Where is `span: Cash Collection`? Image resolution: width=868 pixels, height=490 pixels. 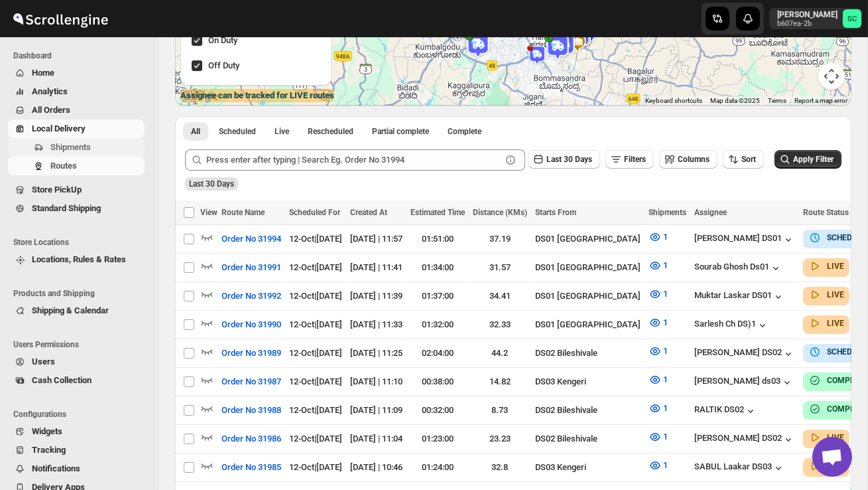 span: Cash Collection is located at coordinates (62, 379).